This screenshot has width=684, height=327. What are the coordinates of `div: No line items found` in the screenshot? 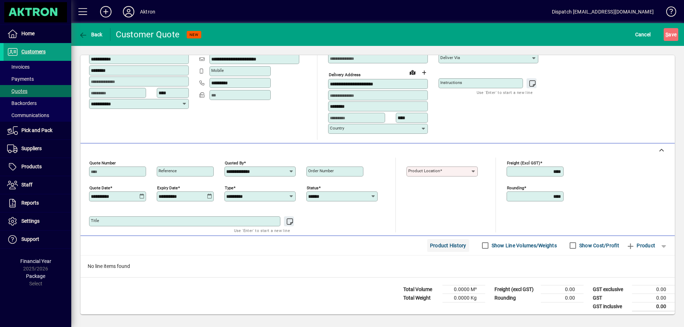 It's located at (378, 266).